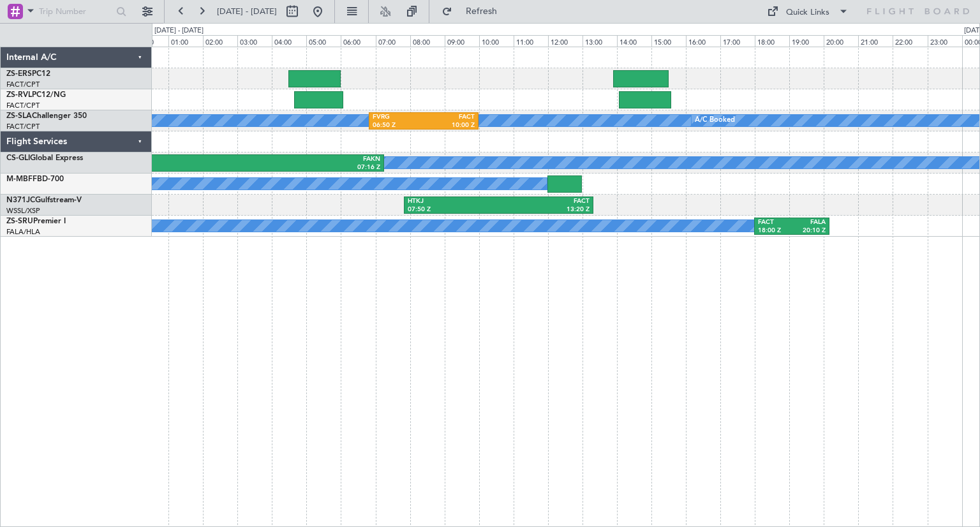  Describe the element at coordinates (453, 210) in the screenshot. I see `div: 07:50 Z` at that location.